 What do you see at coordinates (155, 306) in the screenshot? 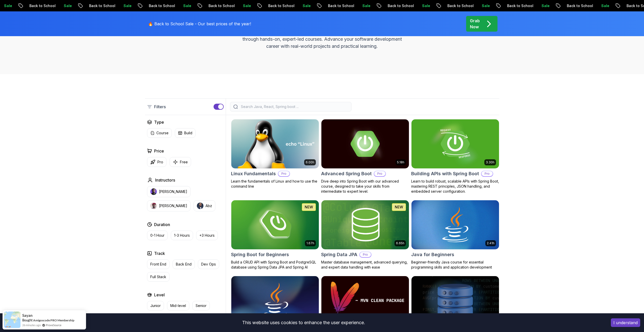
I see `button: Junior` at bounding box center [155, 306].